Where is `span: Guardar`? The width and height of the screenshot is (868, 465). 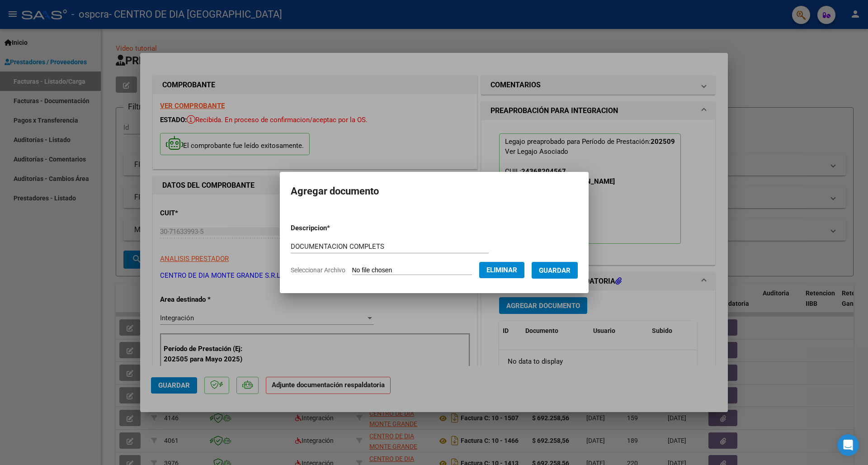
span: Guardar is located at coordinates (555, 270).